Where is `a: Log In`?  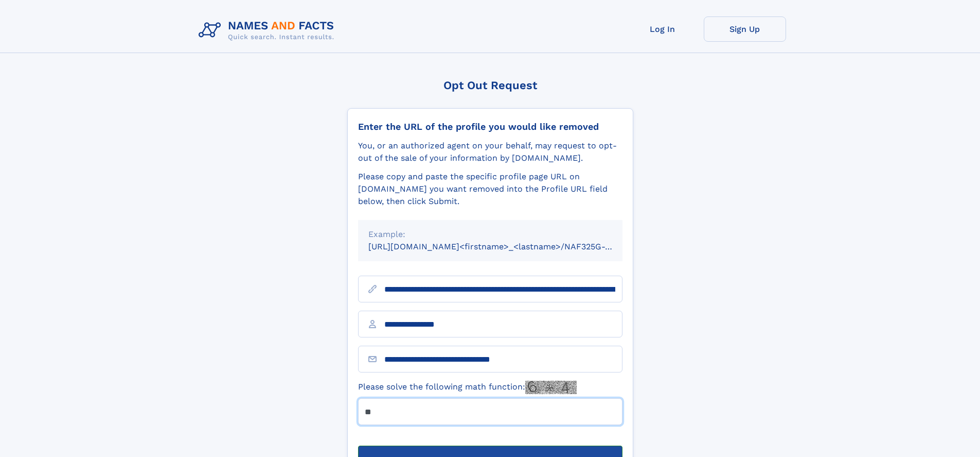 a: Log In is located at coordinates (663, 29).